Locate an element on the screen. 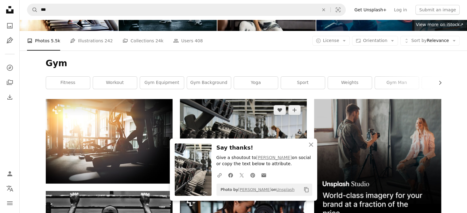 The width and height of the screenshot is (467, 213). a: gym man is located at coordinates (397, 83).